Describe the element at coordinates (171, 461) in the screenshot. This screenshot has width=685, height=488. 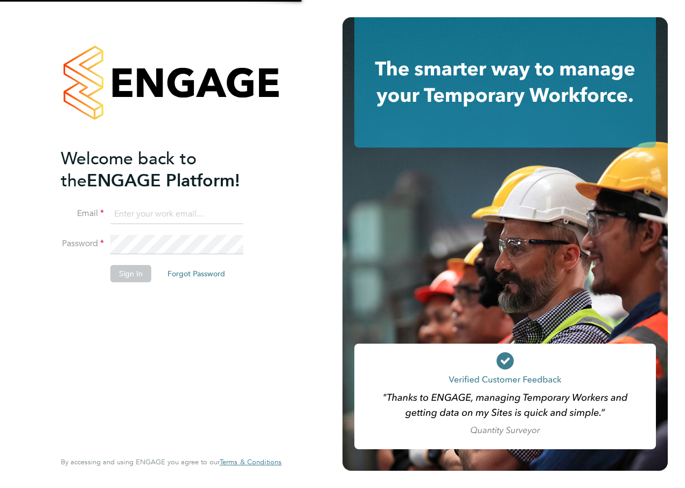
I see `span: By accessing and using ENGAGE you agree to our` at that location.